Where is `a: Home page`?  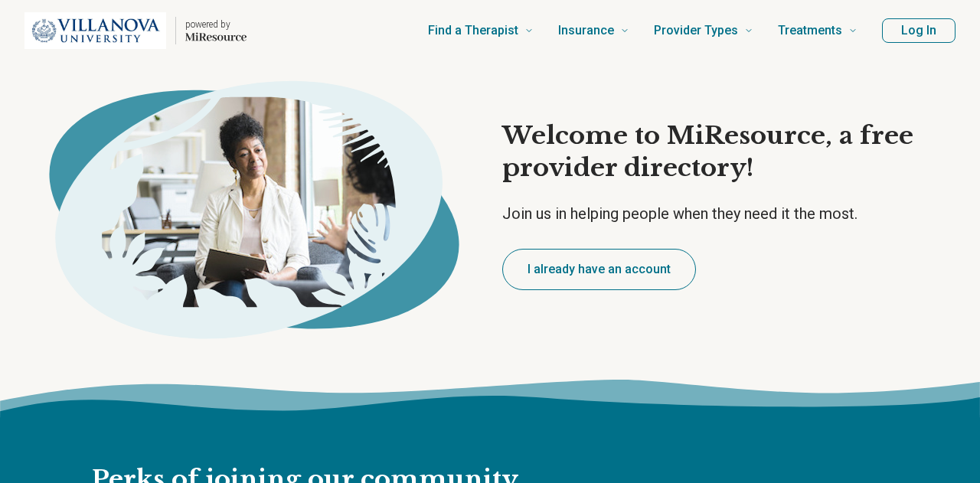 a: Home page is located at coordinates (136, 31).